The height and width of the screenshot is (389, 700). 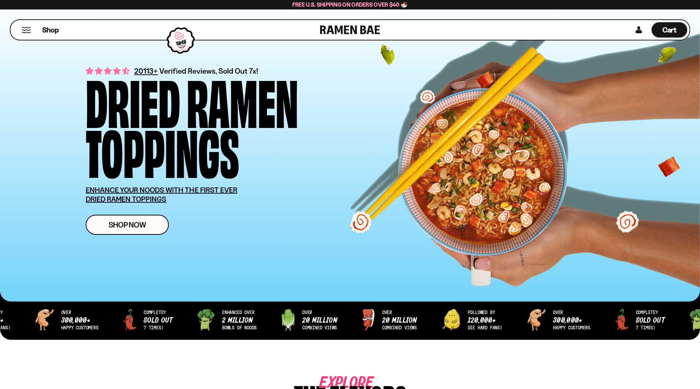 What do you see at coordinates (162, 149) in the screenshot?
I see `div: Toppings` at bounding box center [162, 149].